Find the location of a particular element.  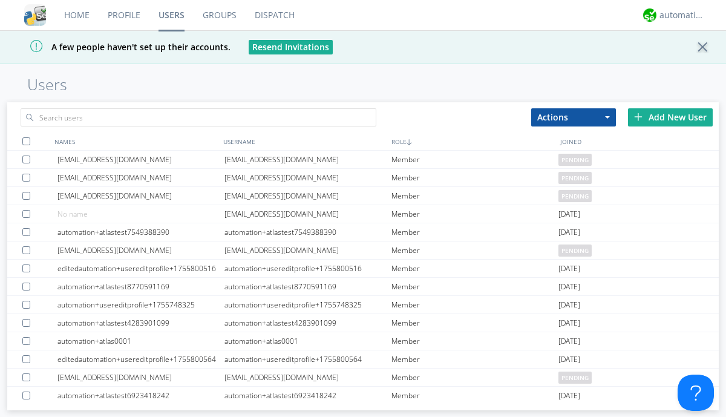

div: Add New User is located at coordinates (671, 117).